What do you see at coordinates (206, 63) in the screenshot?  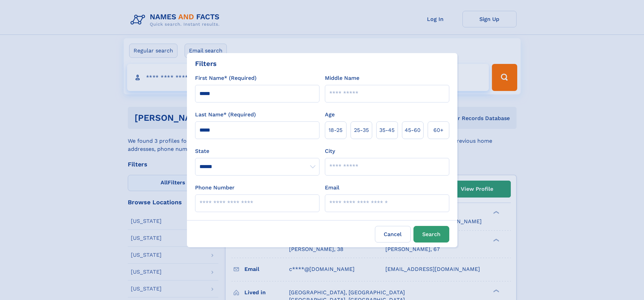 I see `div: Filters` at bounding box center [206, 63].